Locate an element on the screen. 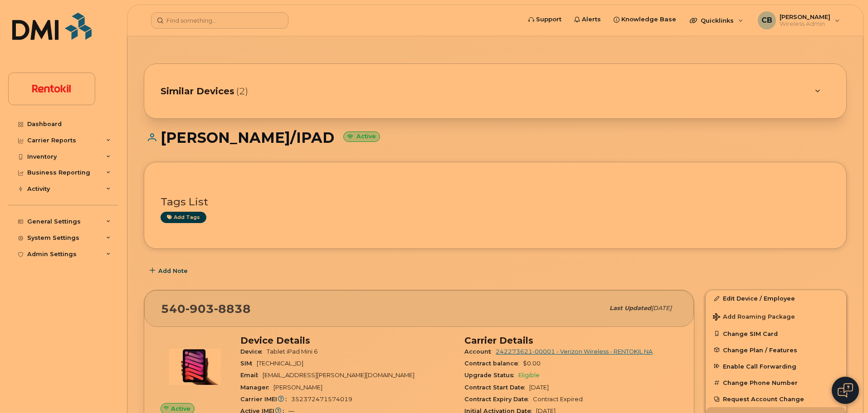  img: image20231002-3703462-b4fdnu.jpeg is located at coordinates (195, 366).